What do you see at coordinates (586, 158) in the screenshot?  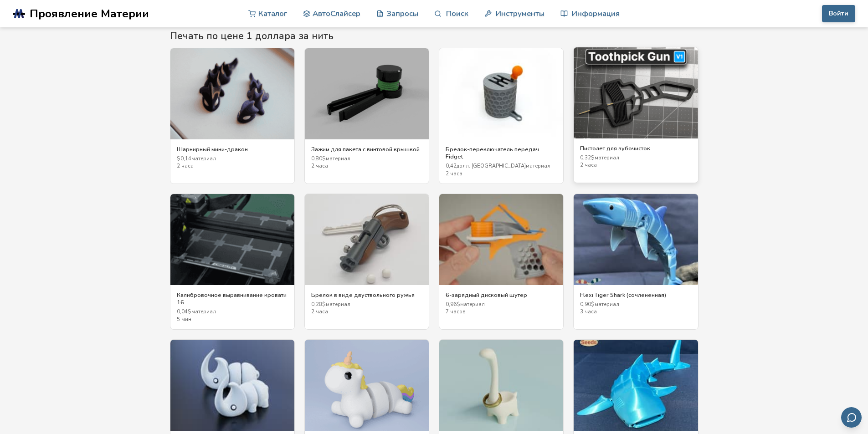 I see `font: 0,32` at bounding box center [586, 158].